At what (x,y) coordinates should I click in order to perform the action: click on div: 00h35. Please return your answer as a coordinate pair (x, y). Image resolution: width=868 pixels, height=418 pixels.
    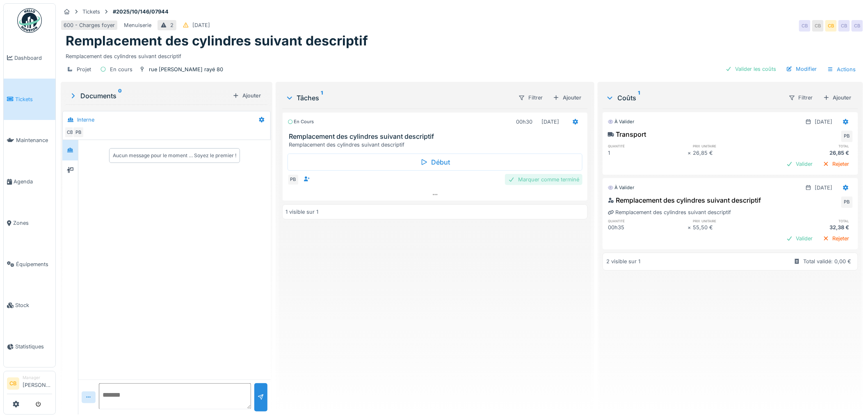
    Looking at the image, I should click on (648, 228).